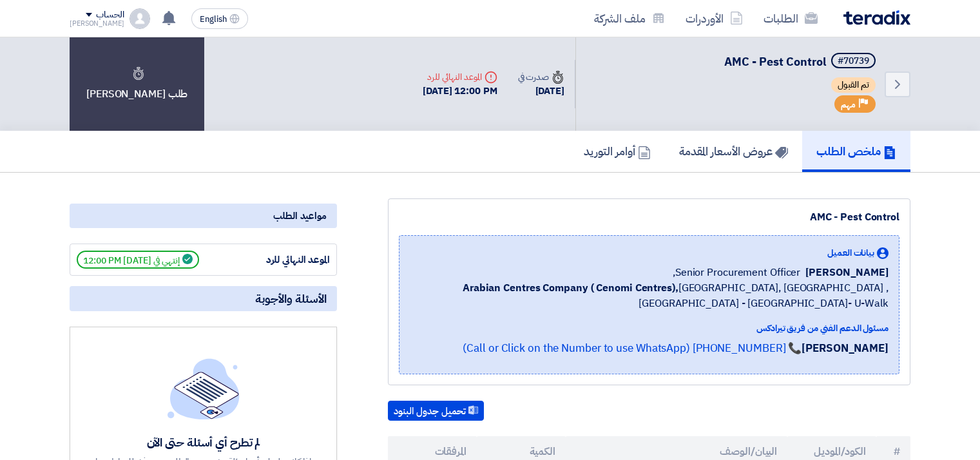 The width and height of the screenshot is (980, 460). I want to click on div: #70739, so click(853, 62).